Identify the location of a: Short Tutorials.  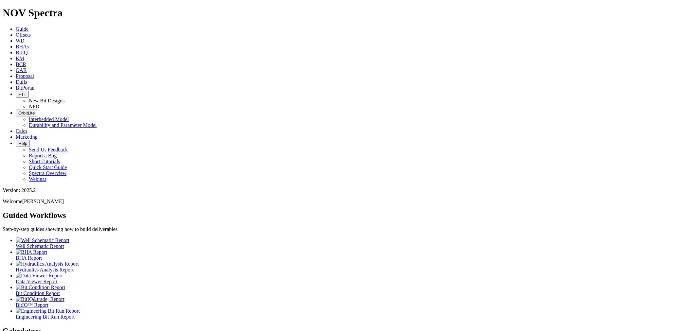
(44, 161).